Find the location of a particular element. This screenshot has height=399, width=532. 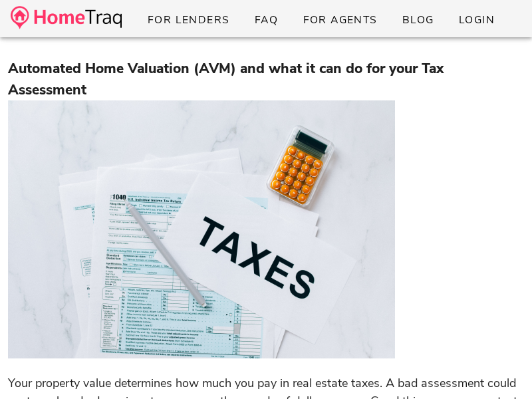

span: Login is located at coordinates (476, 20).